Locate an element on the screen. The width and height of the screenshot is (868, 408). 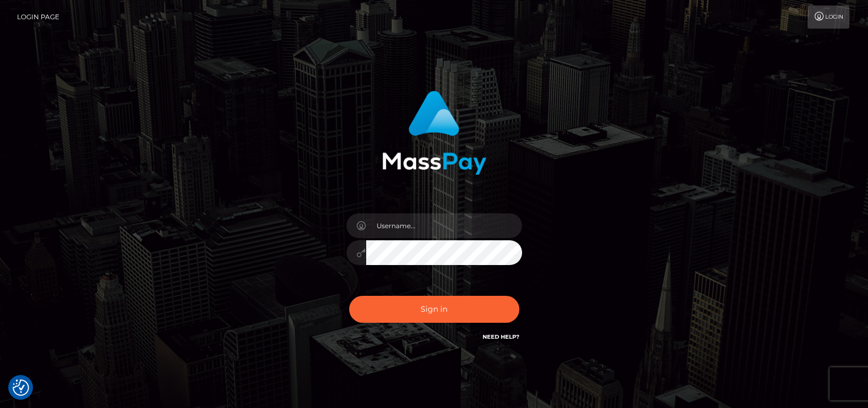
button: Consent Preferences is located at coordinates (21, 387).